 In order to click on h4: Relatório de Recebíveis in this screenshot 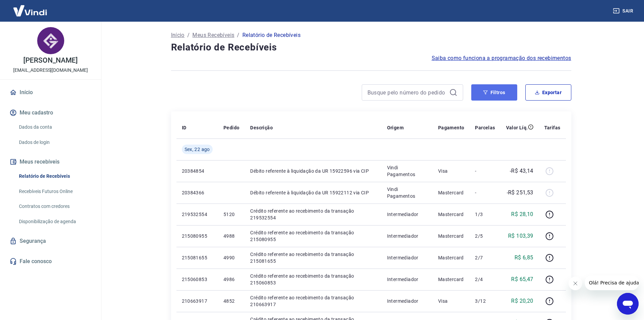, I will do `click(371, 47)`.